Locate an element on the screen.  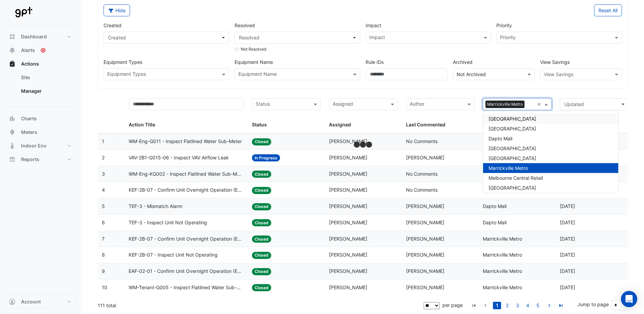
span: 2 is located at coordinates (103, 157).